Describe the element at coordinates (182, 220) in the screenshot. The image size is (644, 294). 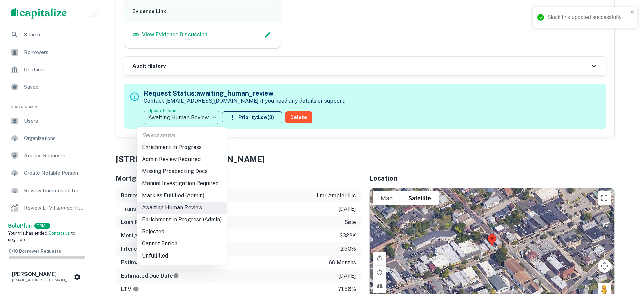
I see `li: Enrichment In Progress (Admin)` at that location.